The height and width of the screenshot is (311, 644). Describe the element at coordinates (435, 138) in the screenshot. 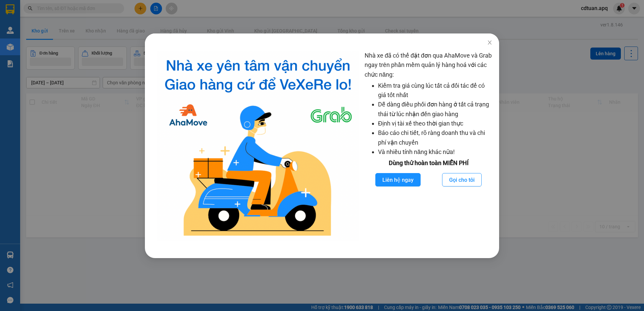

I see `li: Báo cáo chi tiết, rõ ràng doanh thu và chi phí vận chuyển` at that location.